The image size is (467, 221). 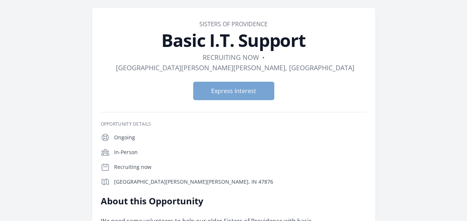 What do you see at coordinates (234, 91) in the screenshot?
I see `button: Express Interest` at bounding box center [234, 91].